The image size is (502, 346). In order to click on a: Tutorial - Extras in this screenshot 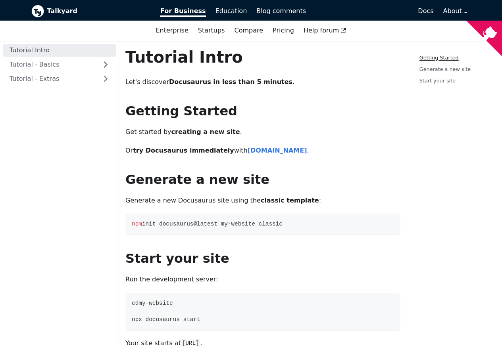, I will do `click(60, 79)`.